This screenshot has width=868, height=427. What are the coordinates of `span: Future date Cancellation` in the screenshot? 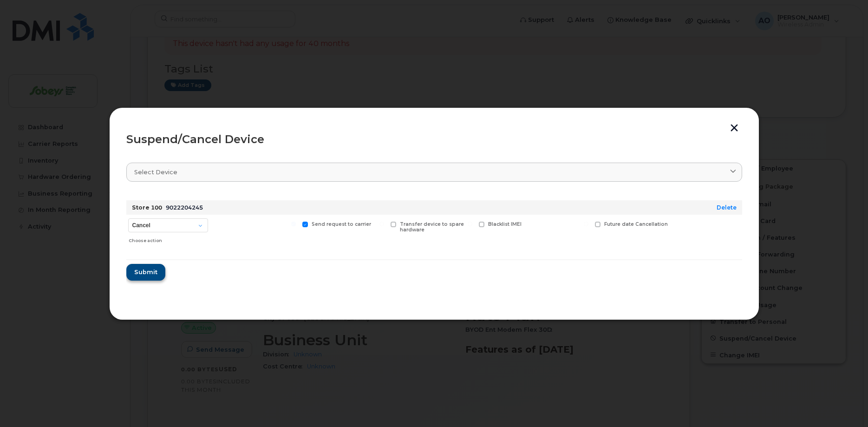 It's located at (635, 224).